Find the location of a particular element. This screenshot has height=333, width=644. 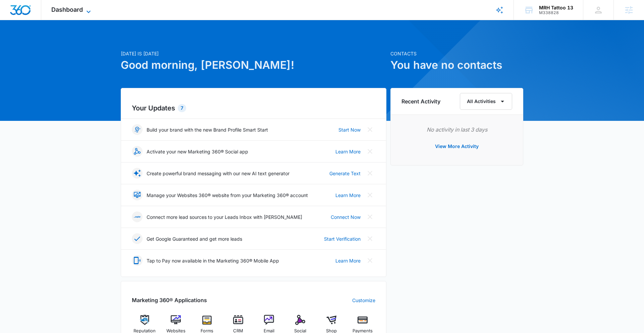

div: v 4.0.25 is located at coordinates (26, 14).